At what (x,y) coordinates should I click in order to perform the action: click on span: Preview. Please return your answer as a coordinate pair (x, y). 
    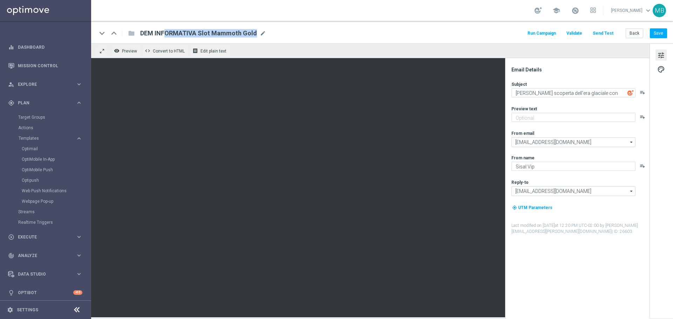
    Looking at the image, I should click on (129, 51).